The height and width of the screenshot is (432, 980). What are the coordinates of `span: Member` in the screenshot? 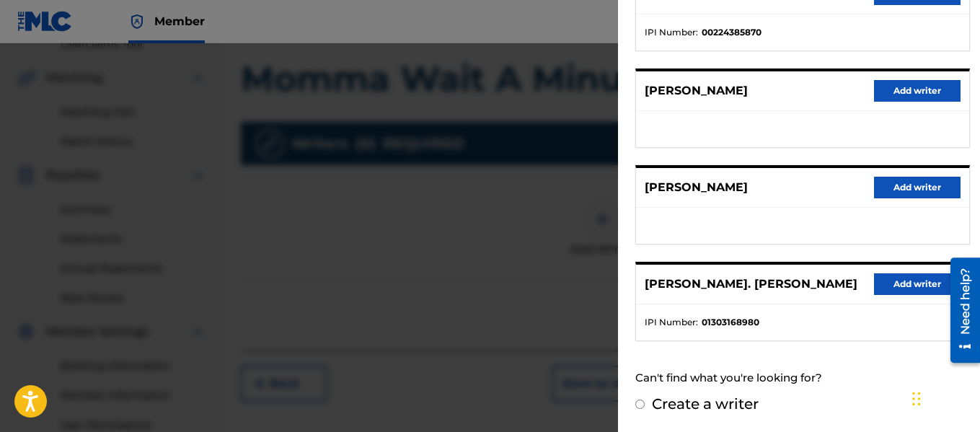 It's located at (179, 21).